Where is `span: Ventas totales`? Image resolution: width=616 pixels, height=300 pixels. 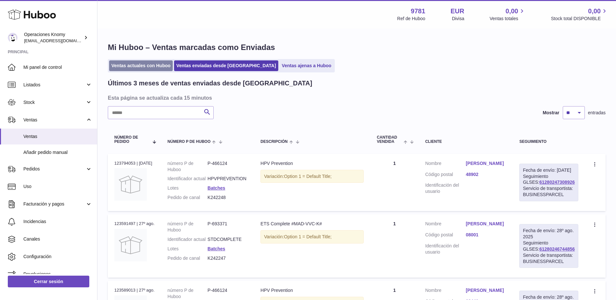 span: Ventas totales is located at coordinates (508, 19).